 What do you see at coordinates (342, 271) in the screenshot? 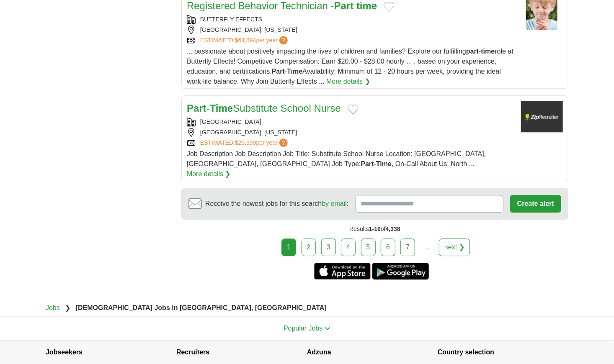
I see `a: Get the iPhone app` at bounding box center [342, 271].